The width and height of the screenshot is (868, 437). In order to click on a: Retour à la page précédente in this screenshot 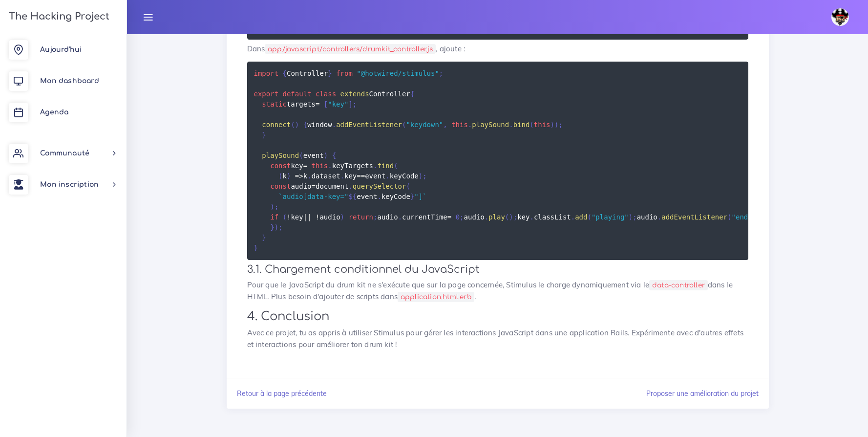, I will do `click(282, 394)`.